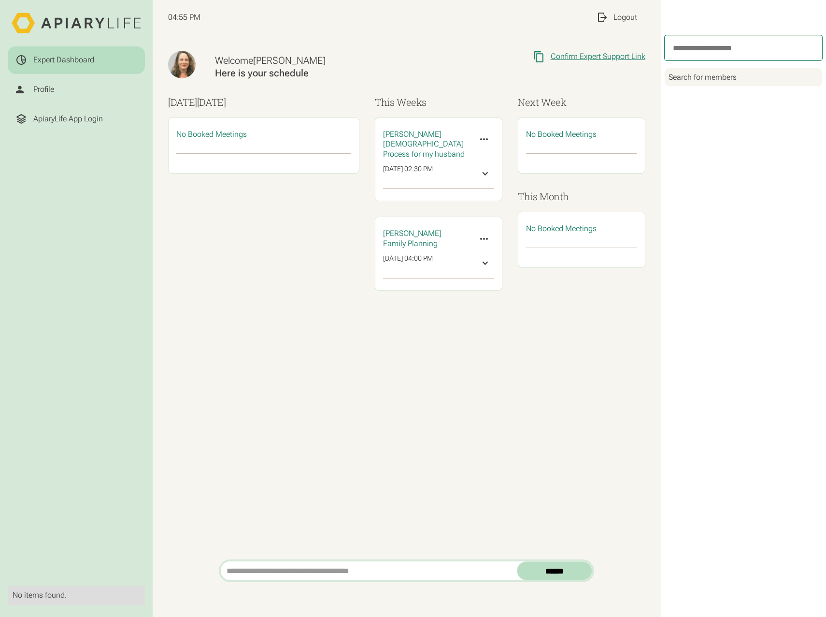 The width and height of the screenshot is (826, 617). I want to click on a: Logout, so click(617, 17).